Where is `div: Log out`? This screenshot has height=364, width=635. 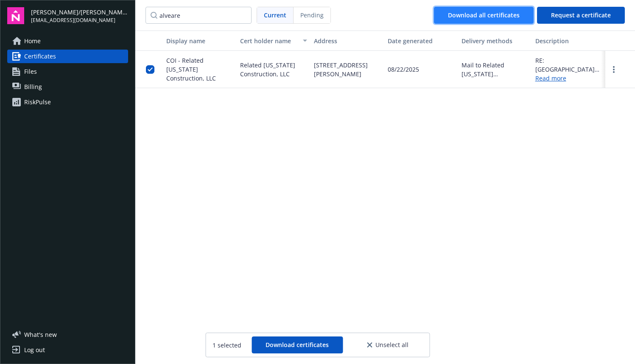 div: Log out is located at coordinates (35, 350).